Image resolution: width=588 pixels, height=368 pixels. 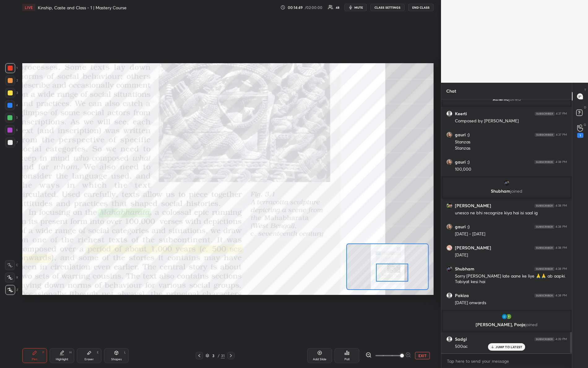 What do you see at coordinates (507, 191) in the screenshot?
I see `p: Shubham` at bounding box center [507, 191].